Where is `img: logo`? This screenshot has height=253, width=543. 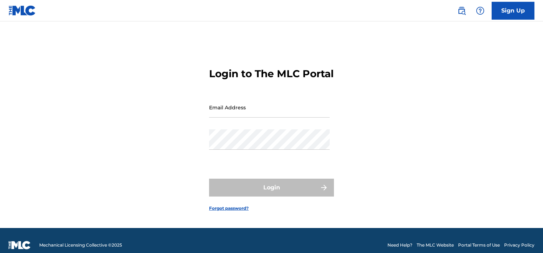 img: logo is located at coordinates (20, 245).